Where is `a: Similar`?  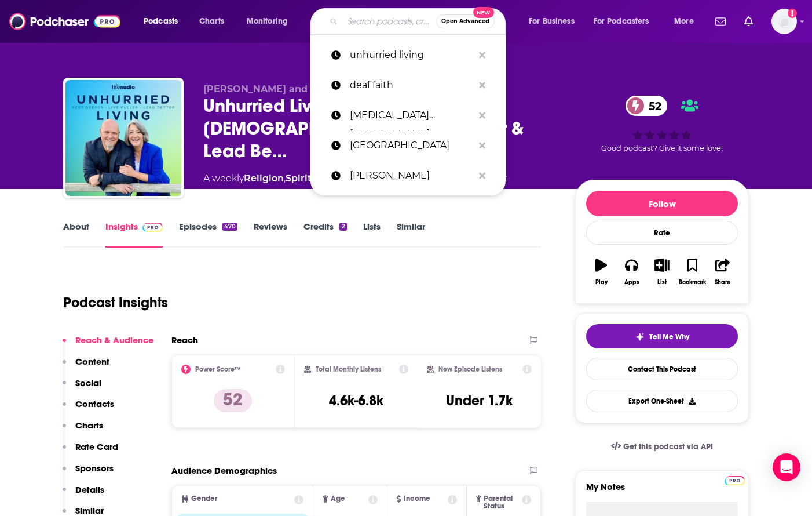 a: Similar is located at coordinates (411, 234).